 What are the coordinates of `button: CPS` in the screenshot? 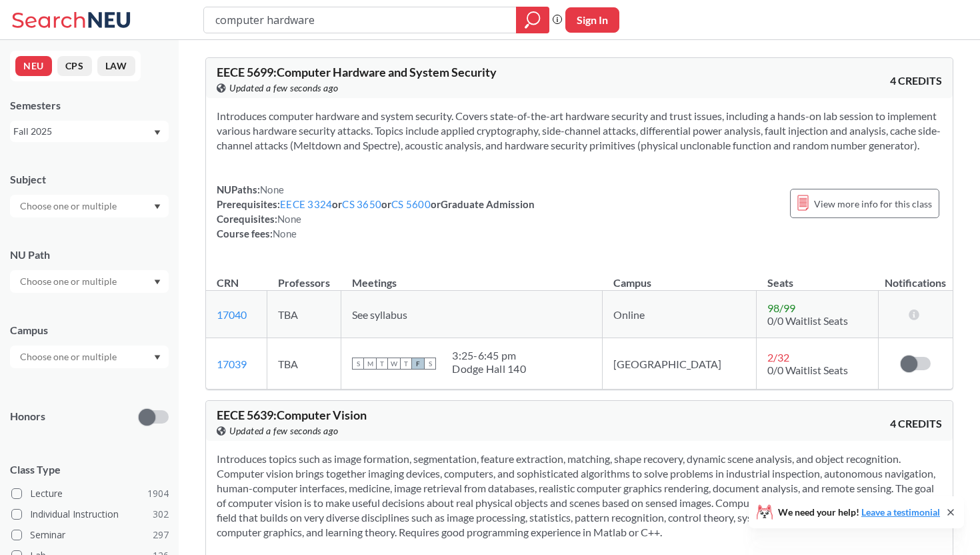 It's located at (74, 66).